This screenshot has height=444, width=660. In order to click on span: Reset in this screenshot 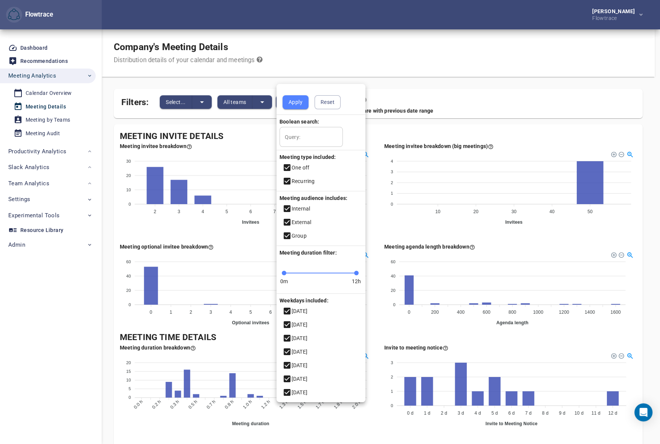, I will do `click(327, 102)`.